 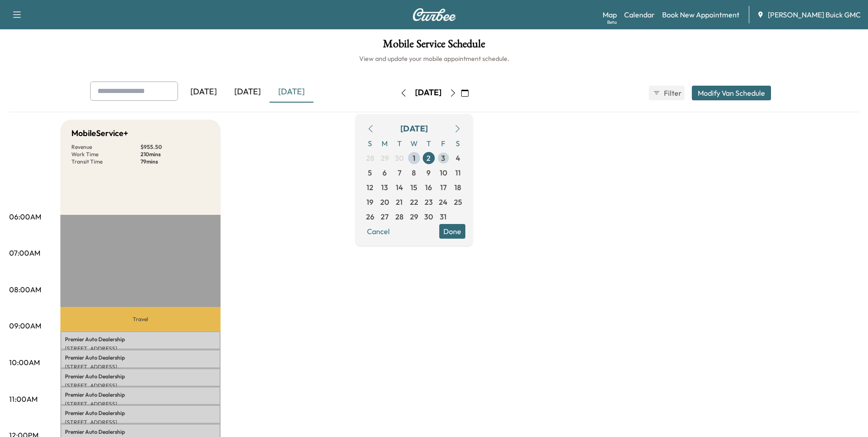 What do you see at coordinates (429, 202) in the screenshot?
I see `span: 23` at bounding box center [429, 202].